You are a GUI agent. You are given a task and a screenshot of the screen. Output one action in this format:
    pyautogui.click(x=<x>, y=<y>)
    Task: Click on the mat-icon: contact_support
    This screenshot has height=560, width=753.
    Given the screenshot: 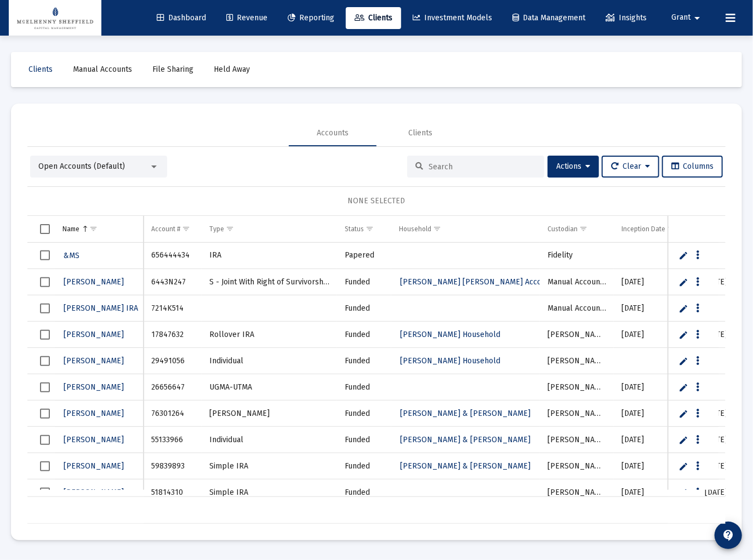 What is the action you would take?
    pyautogui.click(x=728, y=535)
    